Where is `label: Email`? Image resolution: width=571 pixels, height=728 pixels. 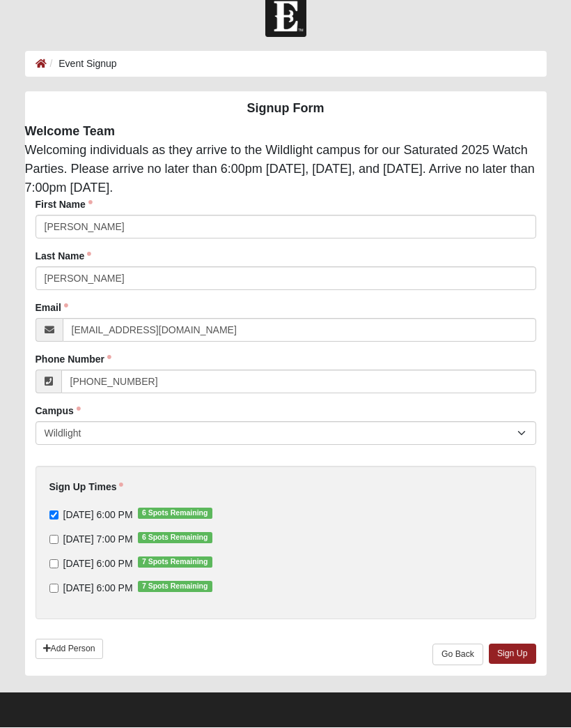
label: Email is located at coordinates (52, 308).